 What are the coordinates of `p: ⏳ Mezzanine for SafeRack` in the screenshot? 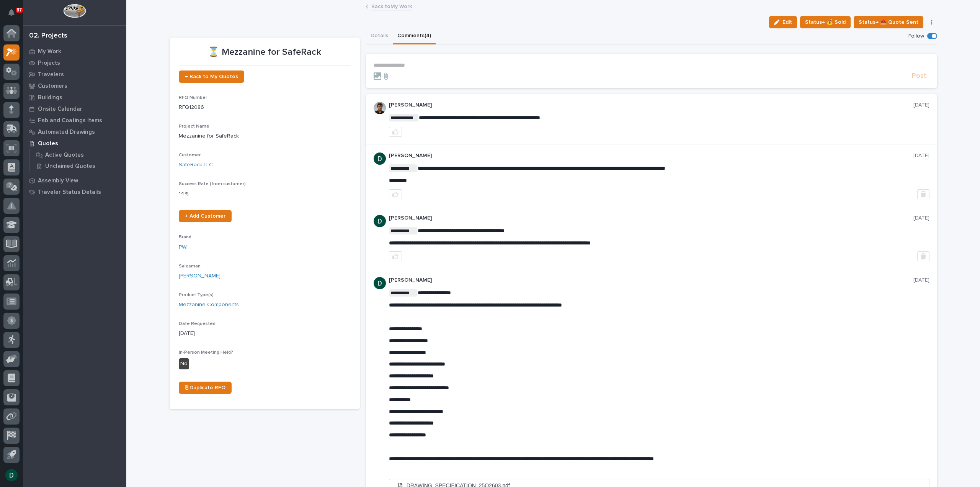 It's located at (264, 52).